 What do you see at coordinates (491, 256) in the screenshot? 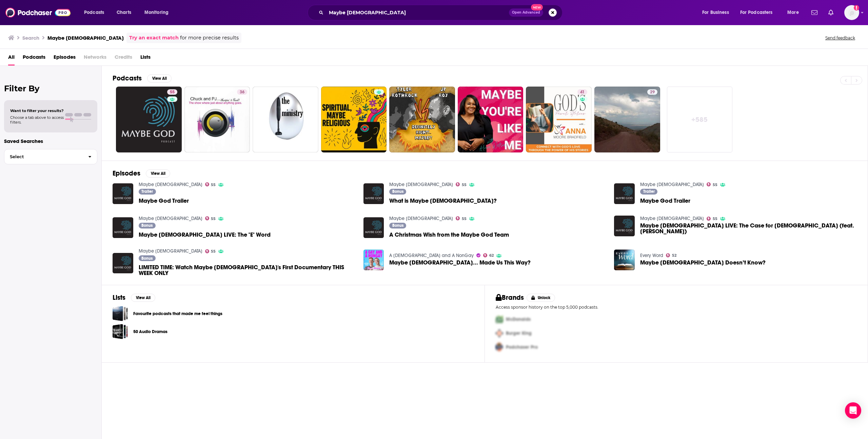
I see `span: 62` at bounding box center [491, 256].